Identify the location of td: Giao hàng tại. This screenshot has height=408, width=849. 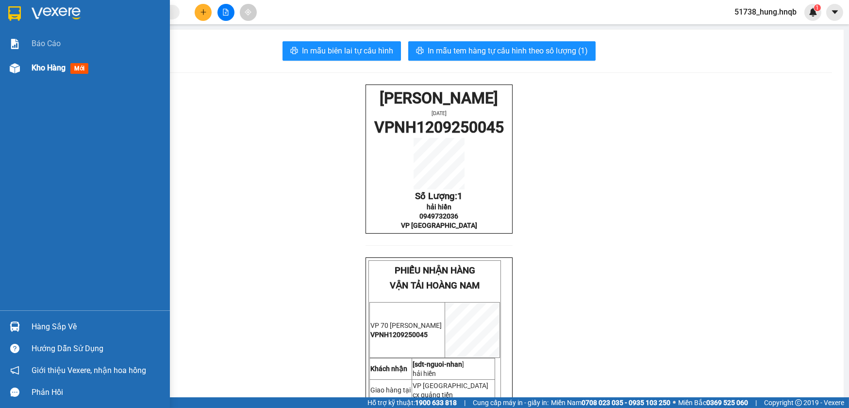
(391, 390).